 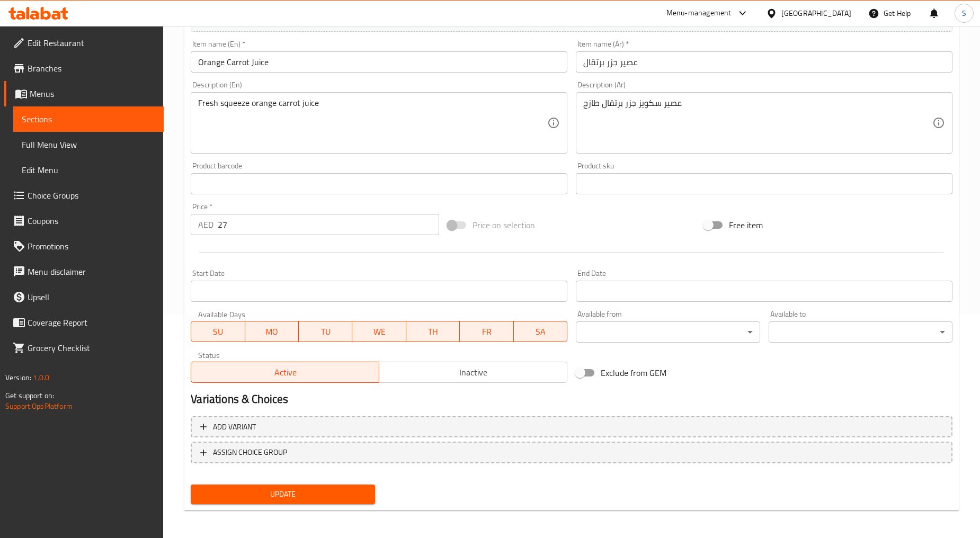 I want to click on span: Exclude from GEM, so click(x=634, y=373).